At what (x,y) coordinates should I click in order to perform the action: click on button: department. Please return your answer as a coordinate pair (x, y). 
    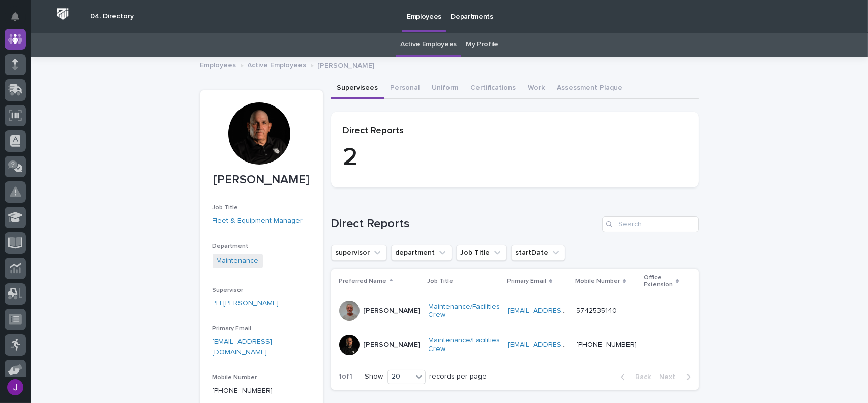
    Looking at the image, I should click on (421, 253).